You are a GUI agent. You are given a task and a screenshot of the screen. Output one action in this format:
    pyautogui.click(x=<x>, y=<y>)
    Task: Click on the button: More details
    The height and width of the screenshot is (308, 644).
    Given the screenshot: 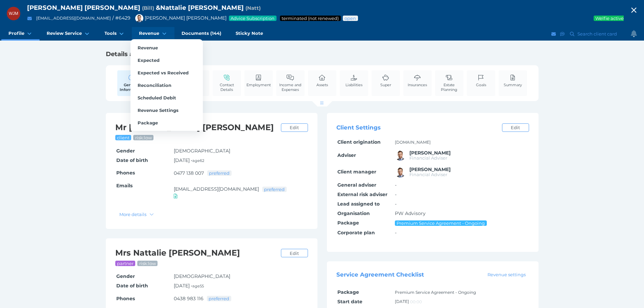 What is the action you would take?
    pyautogui.click(x=136, y=214)
    